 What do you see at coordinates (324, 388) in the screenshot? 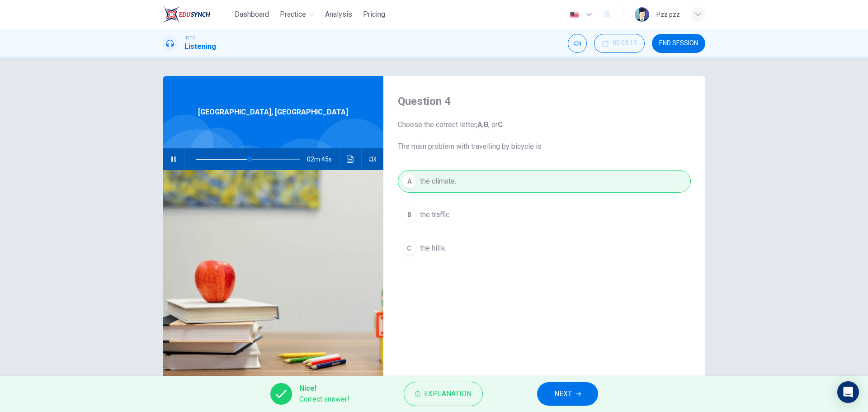
I see `span: Nice!` at bounding box center [324, 388].